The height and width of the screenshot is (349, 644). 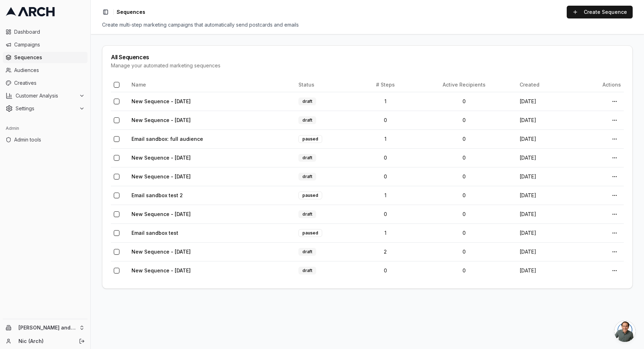 I want to click on th: Name, so click(x=212, y=85).